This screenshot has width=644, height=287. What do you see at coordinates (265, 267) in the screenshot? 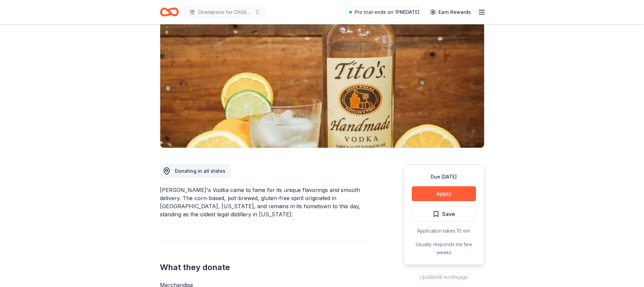
I see `h2: What they donate` at bounding box center [265, 267].